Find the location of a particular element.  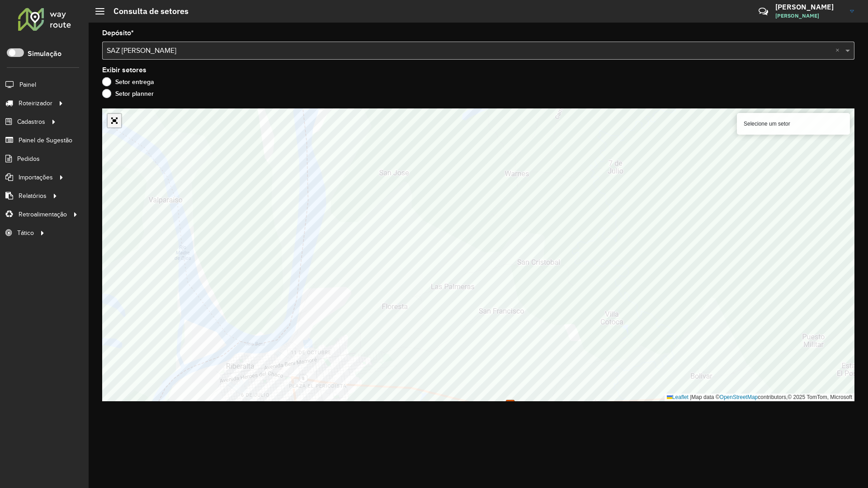

label: Setor planner is located at coordinates (128, 94).